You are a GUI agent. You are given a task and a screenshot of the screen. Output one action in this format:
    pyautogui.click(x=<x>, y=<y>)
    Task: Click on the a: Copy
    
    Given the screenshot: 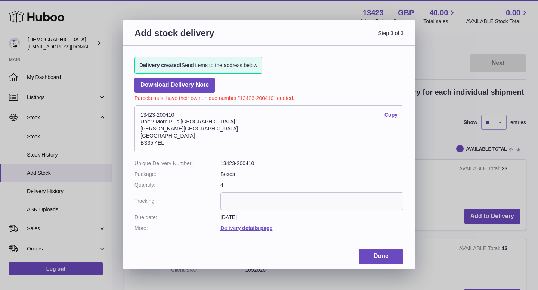 What is the action you would take?
    pyautogui.click(x=391, y=115)
    